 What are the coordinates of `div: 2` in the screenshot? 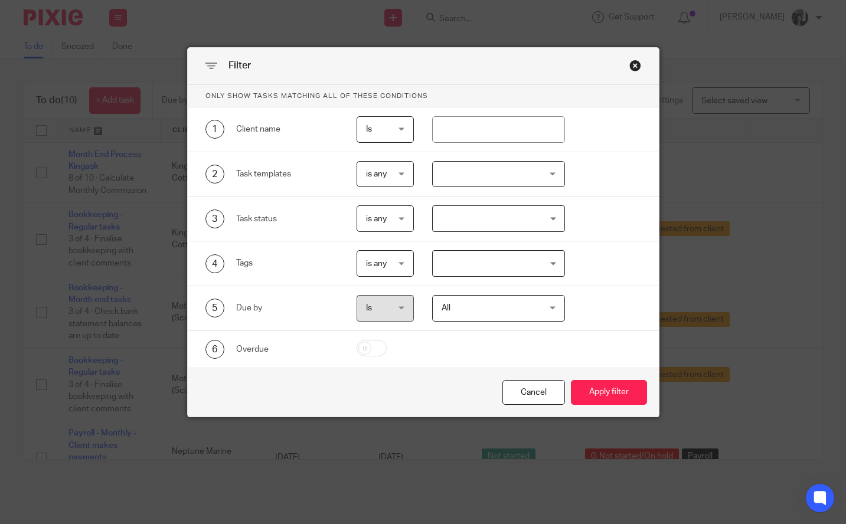 It's located at (215, 174).